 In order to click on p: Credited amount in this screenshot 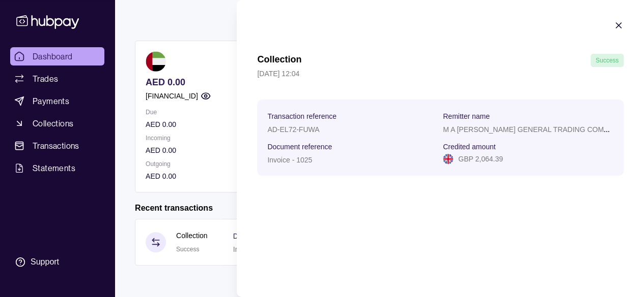, I will do `click(469, 147)`.